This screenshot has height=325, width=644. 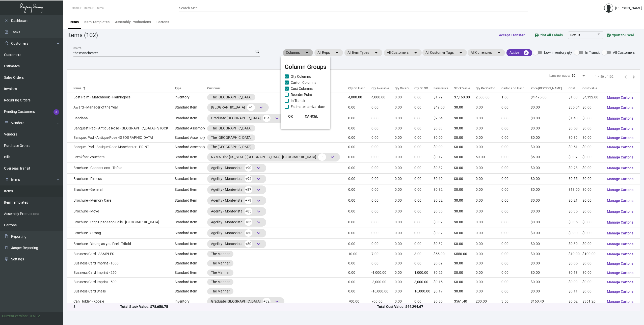 What do you see at coordinates (311, 116) in the screenshot?
I see `button: CANCEL` at bounding box center [311, 116].